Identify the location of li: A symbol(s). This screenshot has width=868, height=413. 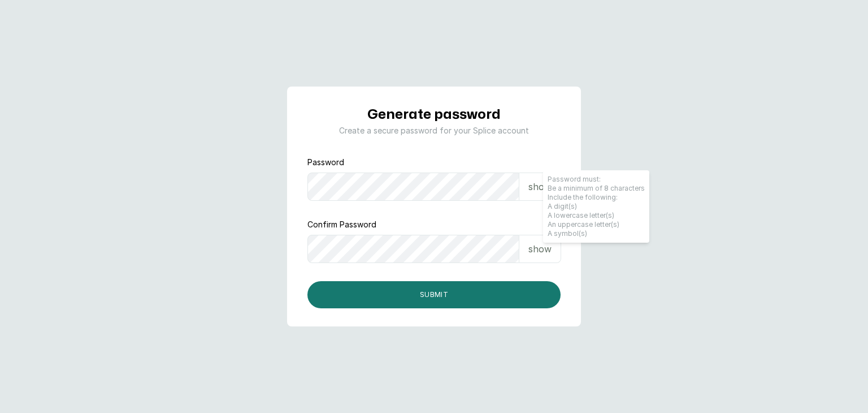
(596, 234).